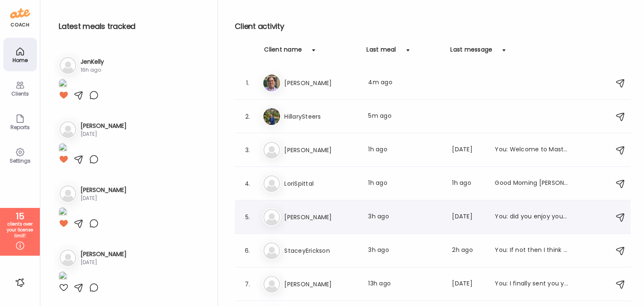  I want to click on div: Client name, so click(283, 52).